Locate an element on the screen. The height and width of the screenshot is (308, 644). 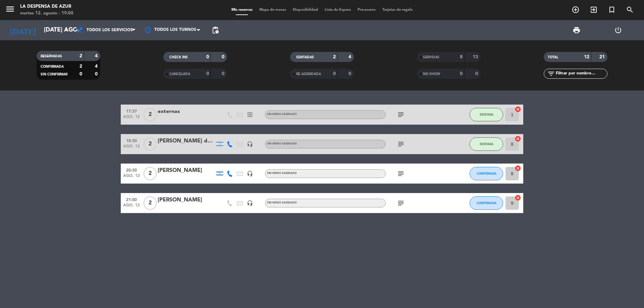
span: print is located at coordinates (577, 30).